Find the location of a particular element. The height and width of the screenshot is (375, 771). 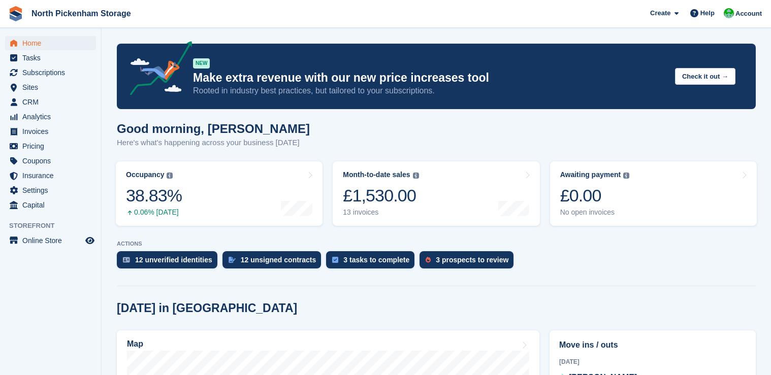

div: 12 unverified identities is located at coordinates (174, 260).